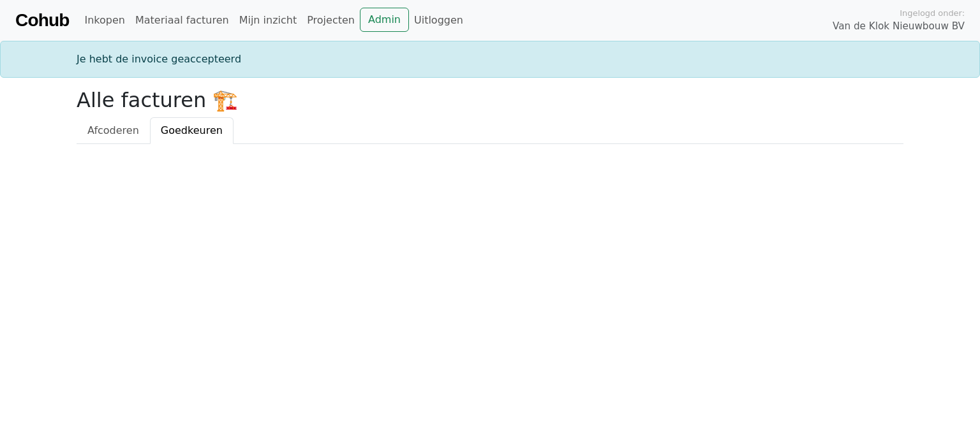 The image size is (980, 443). Describe the element at coordinates (192, 131) in the screenshot. I see `a: Goedkeuren` at that location.